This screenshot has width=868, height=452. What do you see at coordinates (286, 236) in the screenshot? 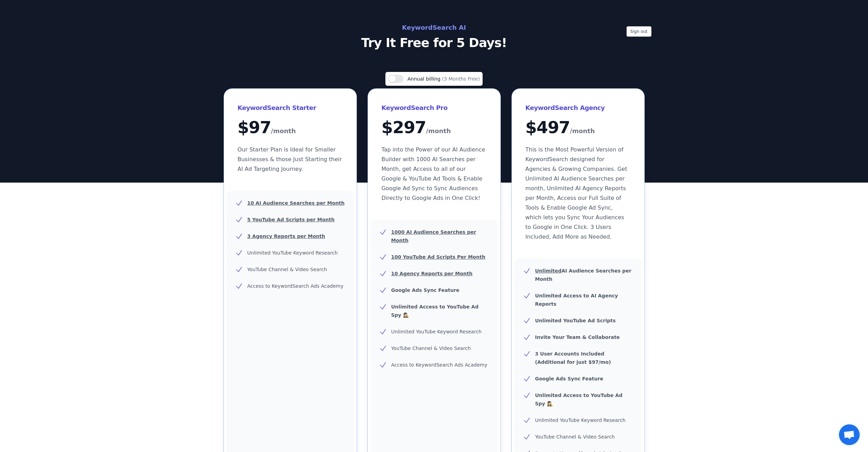
I see `u: 3 Agency Reports per Month` at bounding box center [286, 236].